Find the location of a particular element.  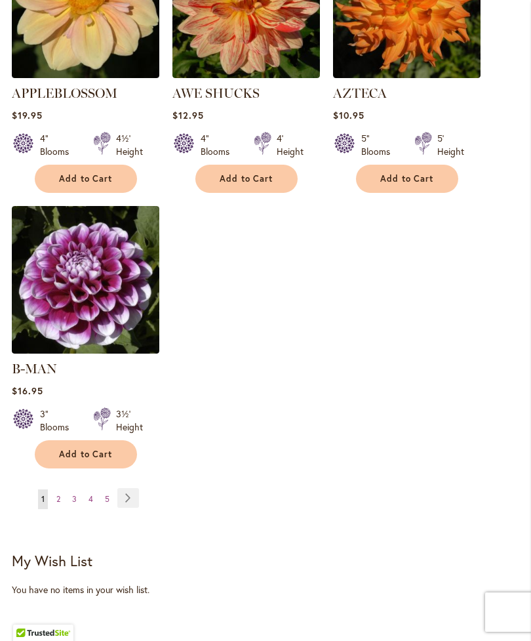

div: 4' Height is located at coordinates (290, 145).